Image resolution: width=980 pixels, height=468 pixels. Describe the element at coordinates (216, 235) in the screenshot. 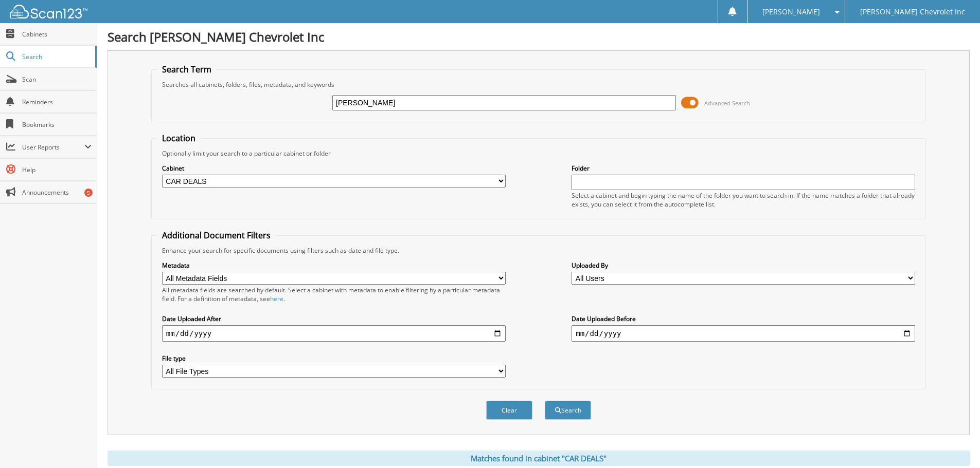

I see `legend: Additional Document Filters` at that location.